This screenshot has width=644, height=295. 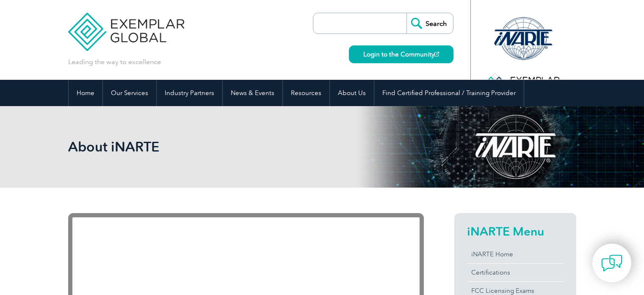 What do you see at coordinates (86, 93) in the screenshot?
I see `a: Home` at bounding box center [86, 93].